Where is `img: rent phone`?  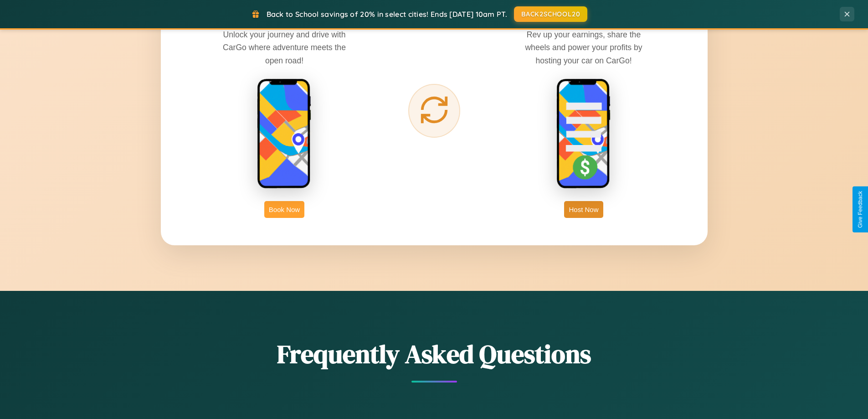
img: rent phone is located at coordinates (285, 134).